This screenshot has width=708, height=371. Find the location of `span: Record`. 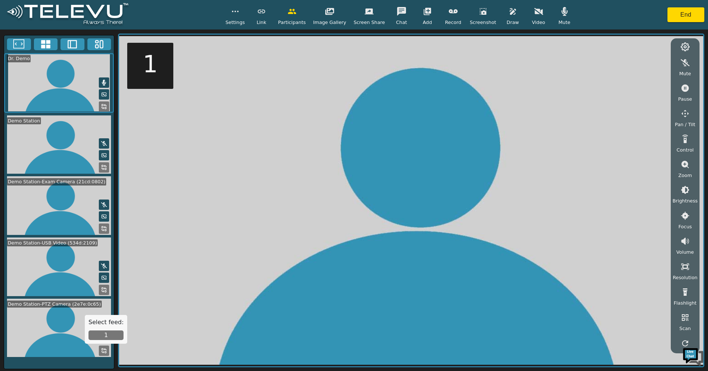

span: Record is located at coordinates (453, 22).